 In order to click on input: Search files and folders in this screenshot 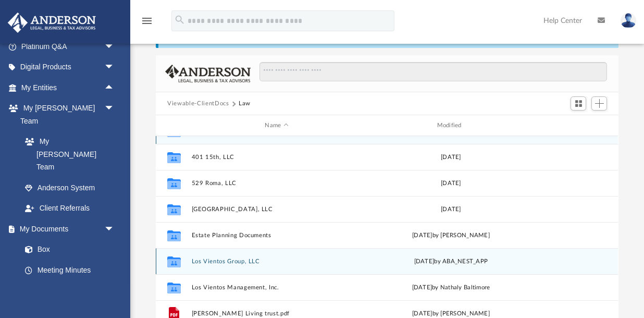, I will do `click(433, 72)`.